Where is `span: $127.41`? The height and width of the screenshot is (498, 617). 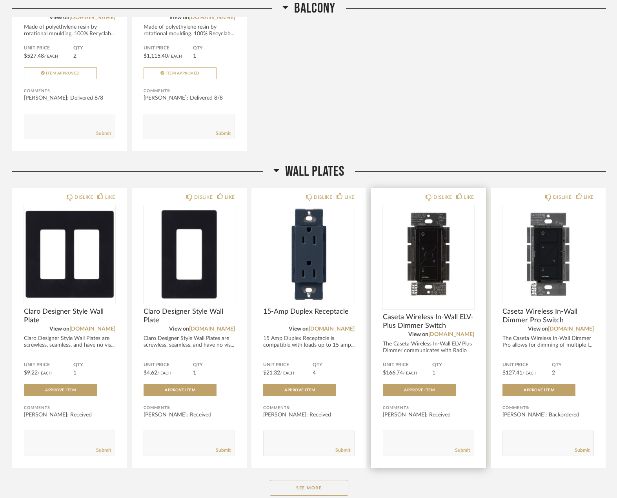 span: $127.41 is located at coordinates (512, 373).